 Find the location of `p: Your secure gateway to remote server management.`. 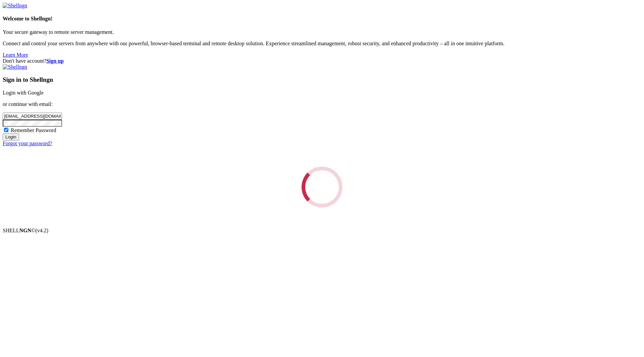

p: Your secure gateway to remote server management. is located at coordinates (322, 32).